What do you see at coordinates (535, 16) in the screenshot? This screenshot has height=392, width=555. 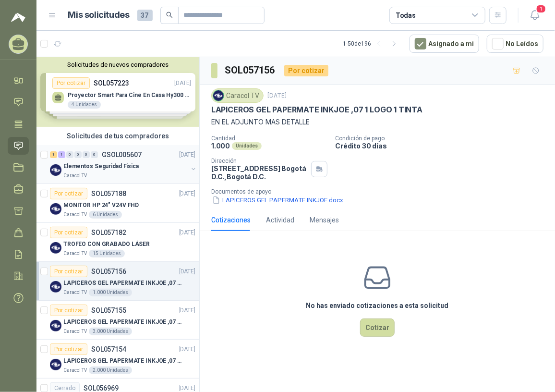 I see `button: 1` at bounding box center [535, 16].